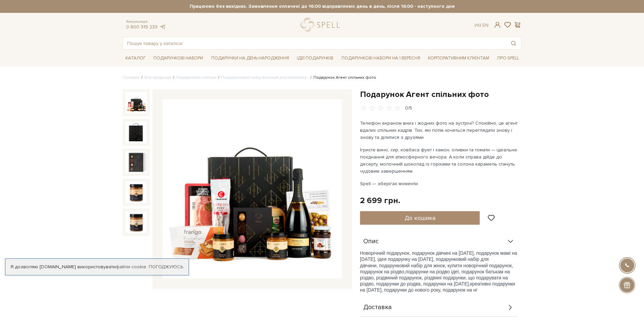 Image resolution: width=644 pixels, height=322 pixels. I want to click on p: Spell — зберігає моменти., so click(439, 183).